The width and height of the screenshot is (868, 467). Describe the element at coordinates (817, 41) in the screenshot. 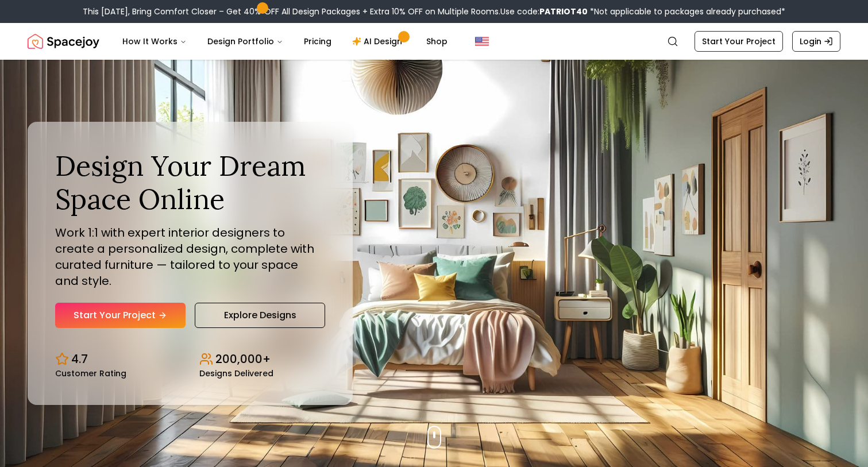

I see `a: Login` at that location.